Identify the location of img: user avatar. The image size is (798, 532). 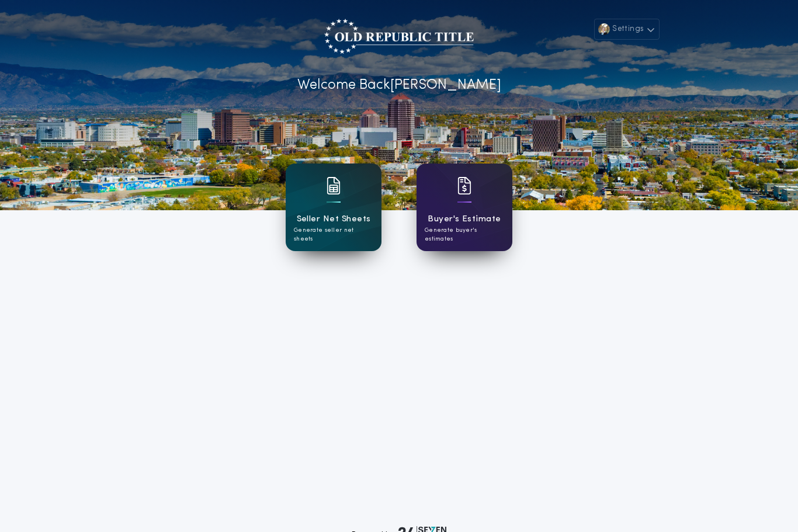
(604, 29).